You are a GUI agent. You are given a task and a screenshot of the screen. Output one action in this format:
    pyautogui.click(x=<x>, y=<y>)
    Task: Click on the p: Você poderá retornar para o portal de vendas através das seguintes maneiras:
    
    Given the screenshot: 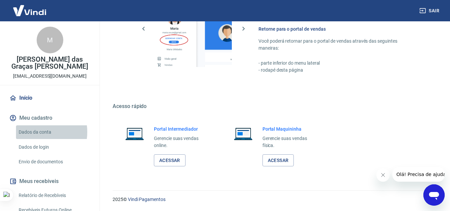 What is the action you would take?
    pyautogui.click(x=338, y=45)
    